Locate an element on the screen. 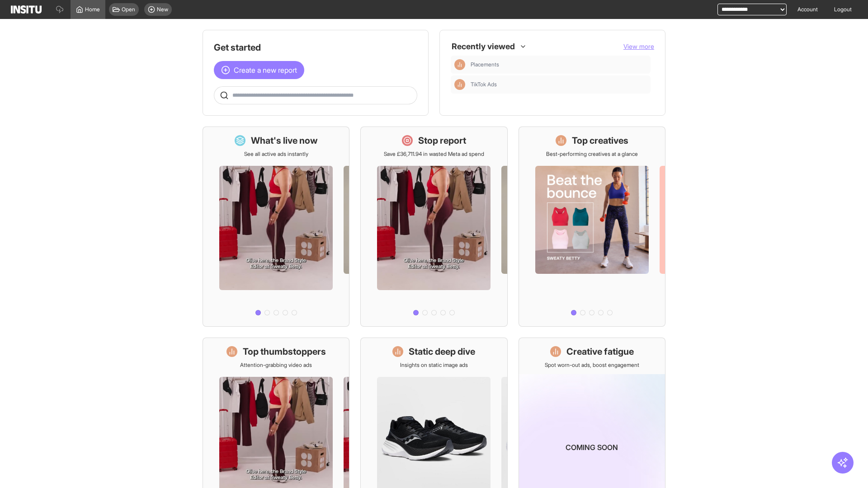 The height and width of the screenshot is (488, 868). h1: Static deep dive is located at coordinates (442, 351).